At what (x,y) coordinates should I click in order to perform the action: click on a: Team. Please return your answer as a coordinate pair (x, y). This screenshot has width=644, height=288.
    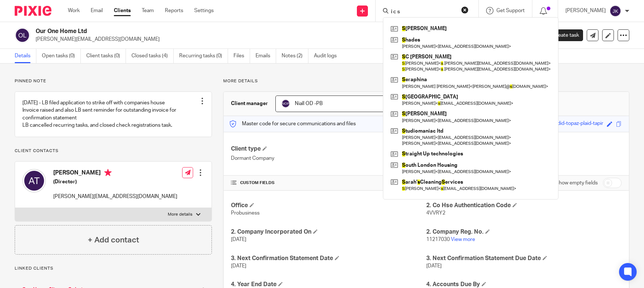
    Looking at the image, I should click on (148, 11).